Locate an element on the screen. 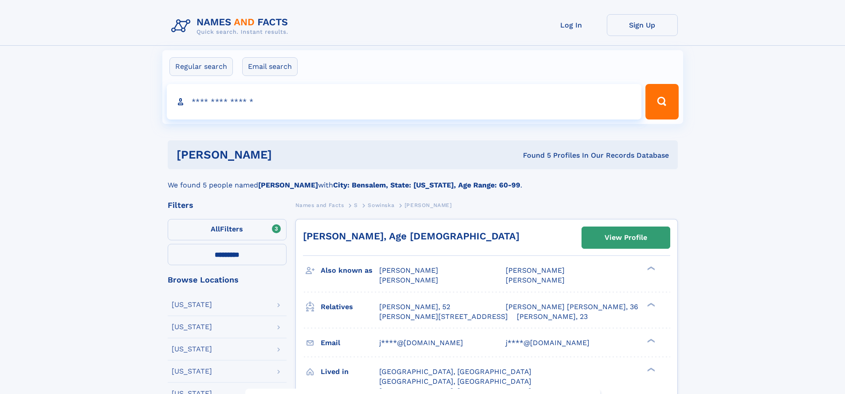  div: We found 5 people named with . is located at coordinates (423, 180).